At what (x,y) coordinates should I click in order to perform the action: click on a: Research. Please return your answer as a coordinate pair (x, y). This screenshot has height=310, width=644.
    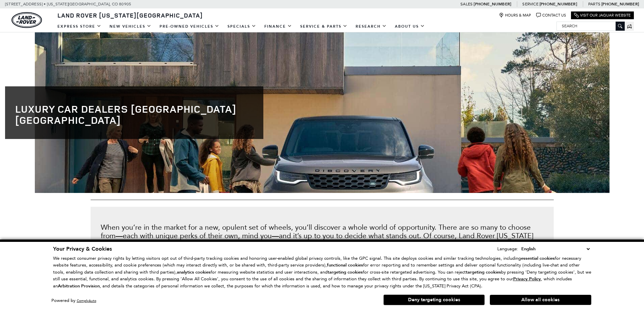
    Looking at the image, I should click on (371, 26).